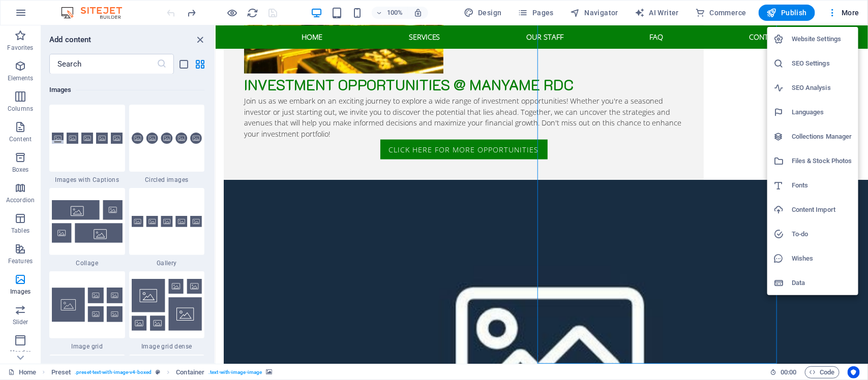 The image size is (868, 380). What do you see at coordinates (822, 88) in the screenshot?
I see `h6: SEO Analysis` at bounding box center [822, 88].